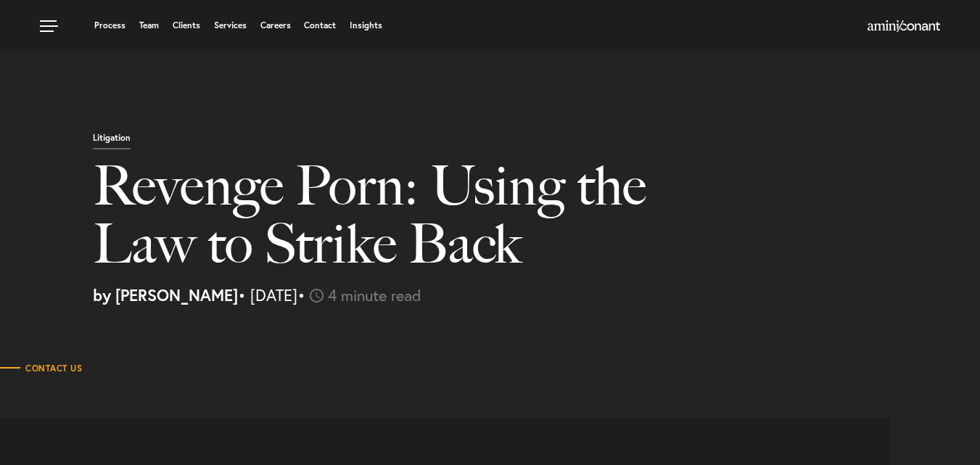 The width and height of the screenshot is (980, 465). Describe the element at coordinates (399, 222) in the screenshot. I see `h1: Revenge Porn: Using the Law to Strike Back` at that location.